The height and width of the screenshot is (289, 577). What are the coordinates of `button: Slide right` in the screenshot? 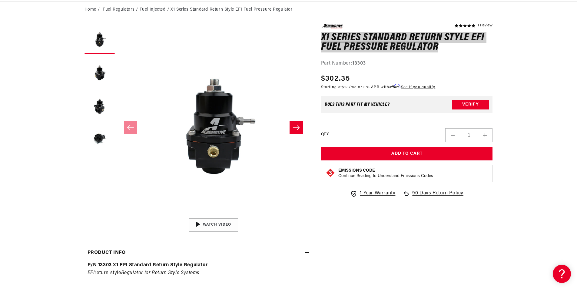 It's located at (296, 127).